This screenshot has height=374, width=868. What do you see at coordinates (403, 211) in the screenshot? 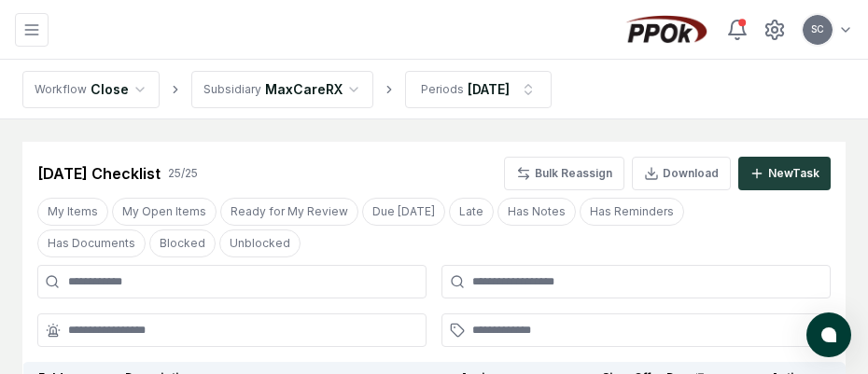
I see `button: Due Today` at bounding box center [403, 211].